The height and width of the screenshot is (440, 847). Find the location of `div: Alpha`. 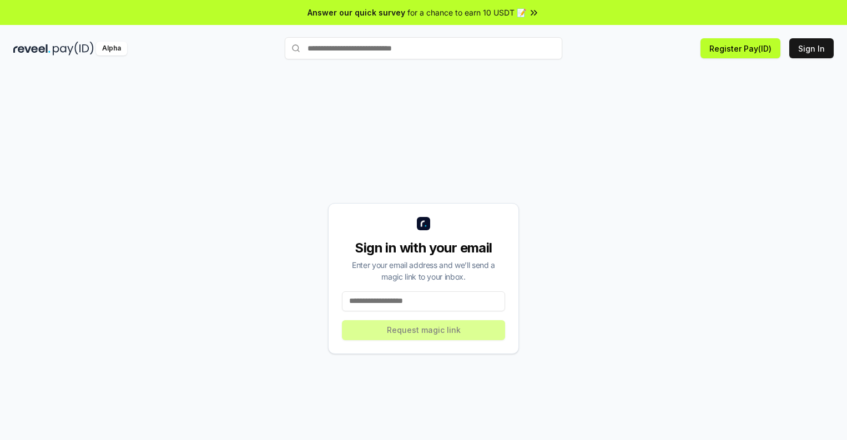

div: Alpha is located at coordinates (112, 48).